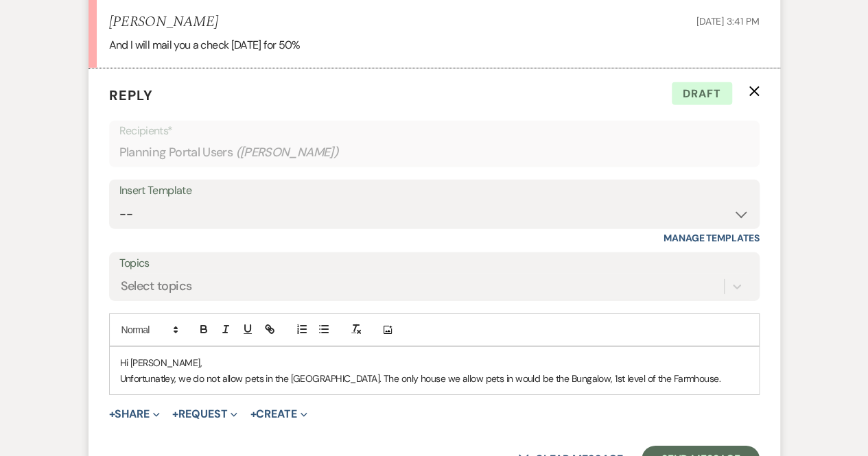  What do you see at coordinates (278, 414) in the screenshot?
I see `button: Create` at bounding box center [278, 414].